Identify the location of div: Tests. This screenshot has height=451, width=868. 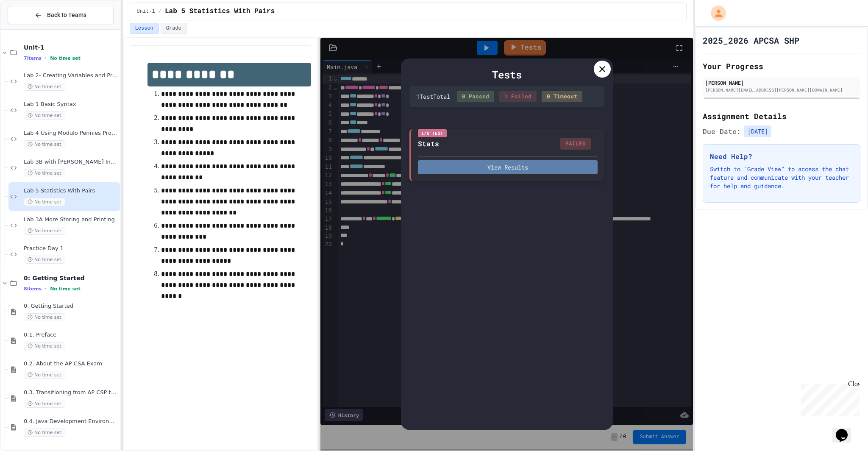
(507, 74).